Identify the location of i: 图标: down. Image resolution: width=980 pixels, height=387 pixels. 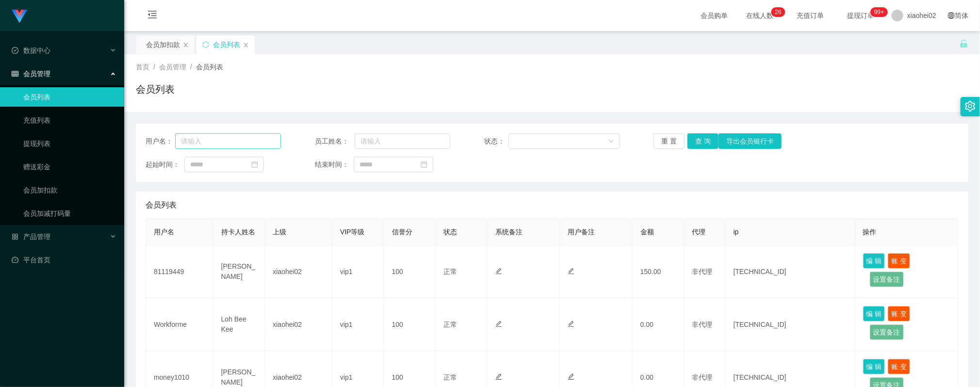
(611, 142).